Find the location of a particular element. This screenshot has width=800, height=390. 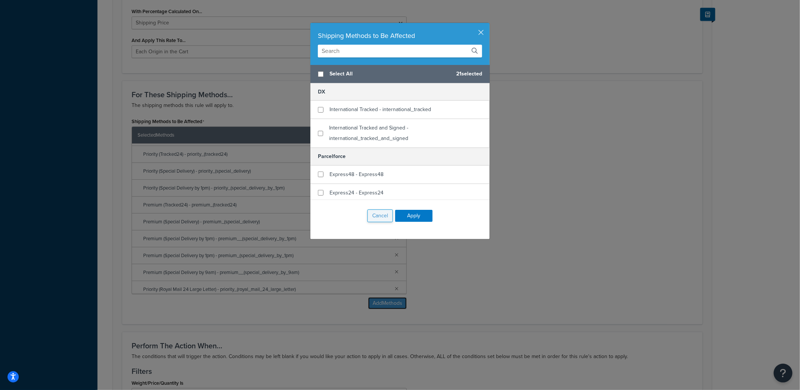

h5: DX is located at coordinates (400, 92).